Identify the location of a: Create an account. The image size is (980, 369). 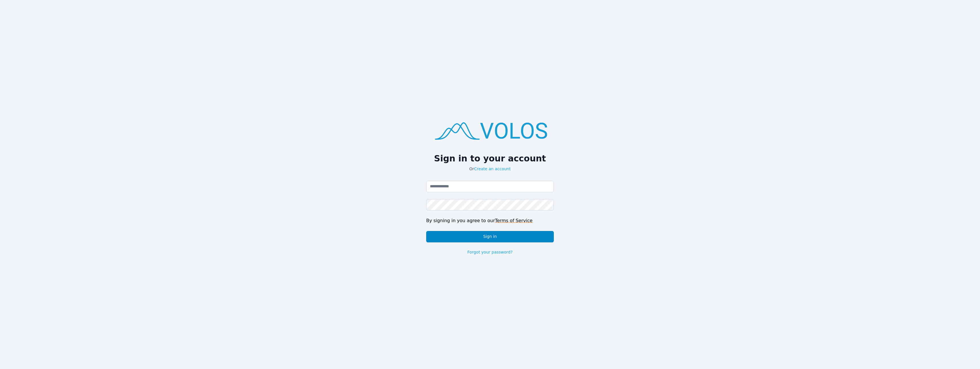
(492, 169).